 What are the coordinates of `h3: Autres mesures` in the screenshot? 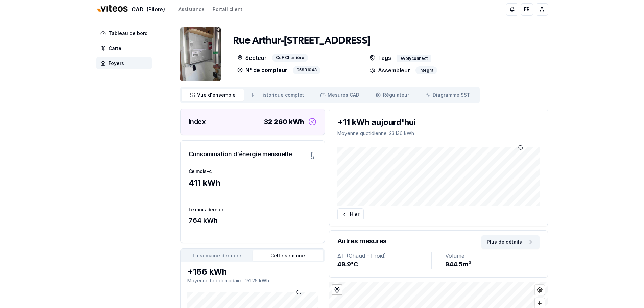 It's located at (362, 241).